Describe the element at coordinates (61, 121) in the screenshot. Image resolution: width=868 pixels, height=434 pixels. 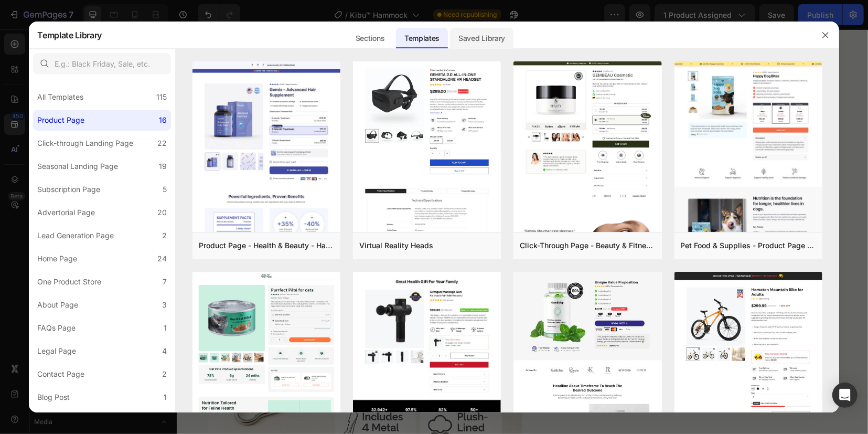
I see `div: Product Page` at that location.